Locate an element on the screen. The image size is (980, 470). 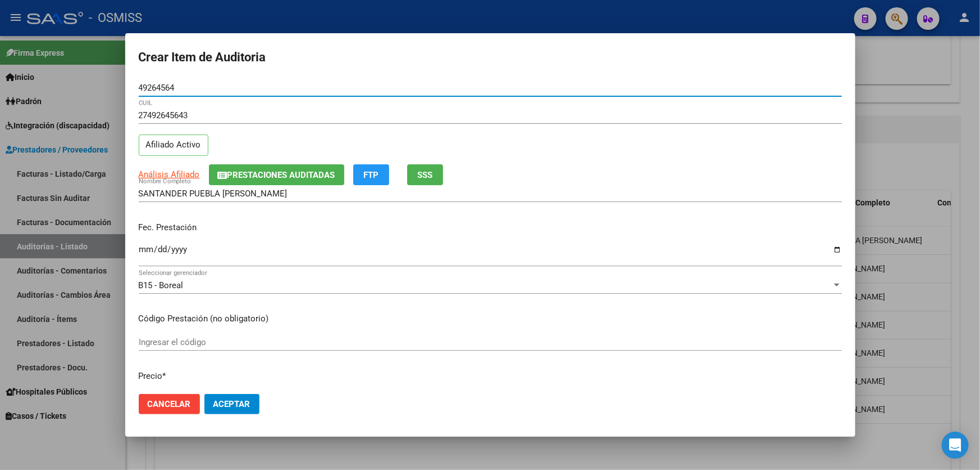
button: Cancelar is located at coordinates (169, 404).